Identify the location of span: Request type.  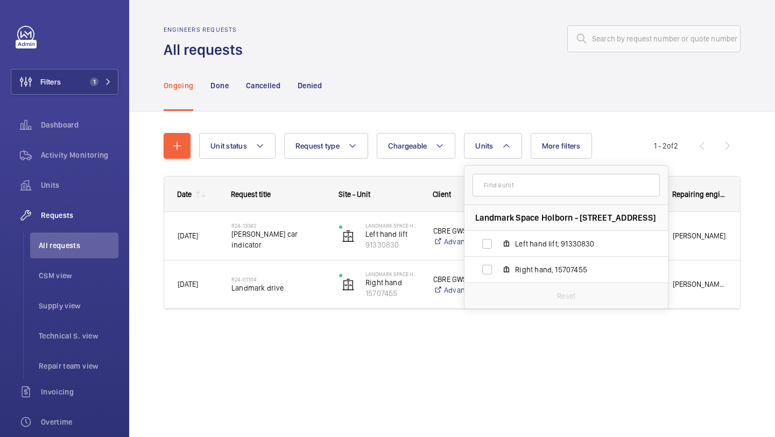
(318, 146).